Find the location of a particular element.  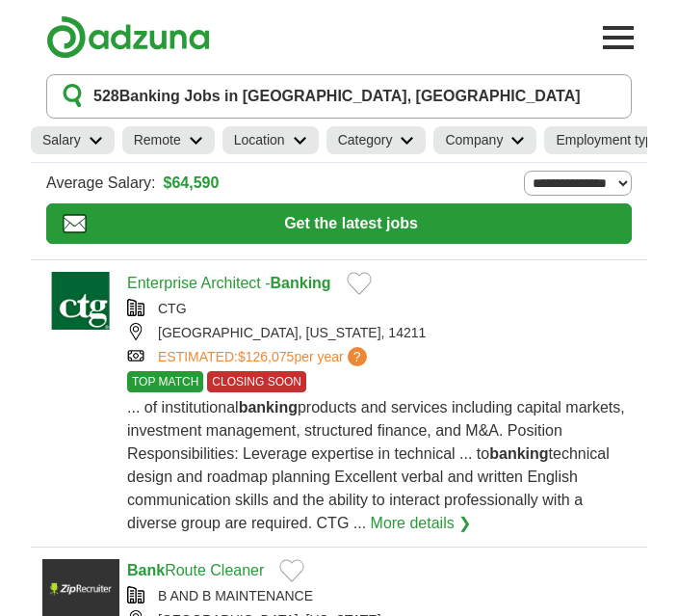

a: BankRoute Cleaner is located at coordinates (196, 569).